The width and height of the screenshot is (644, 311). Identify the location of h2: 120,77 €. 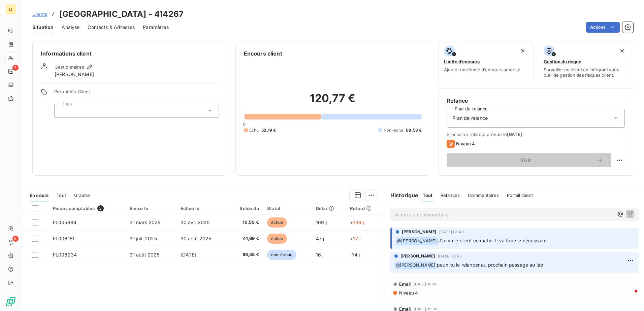
(333, 102).